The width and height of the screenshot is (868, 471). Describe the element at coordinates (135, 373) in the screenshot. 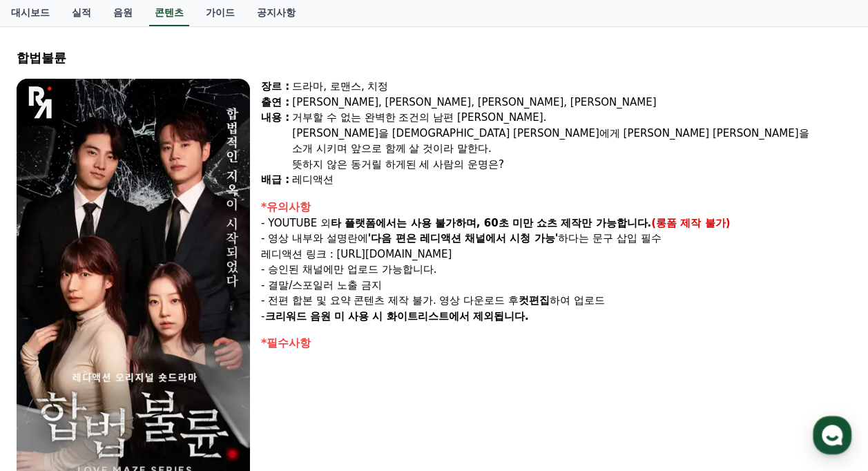

I see `a: 대화` at that location.